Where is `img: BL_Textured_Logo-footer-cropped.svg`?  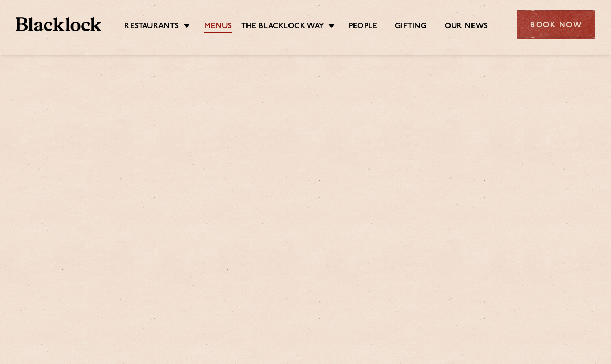 img: BL_Textured_Logo-footer-cropped.svg is located at coordinates (58, 24).